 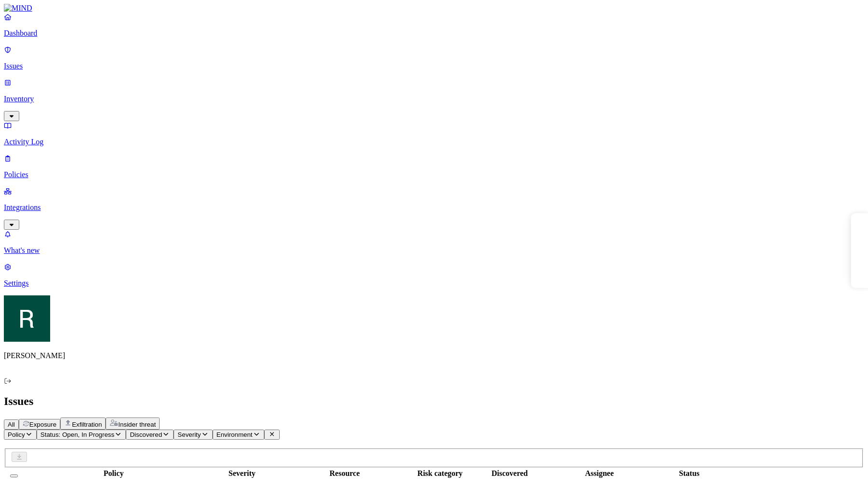 I want to click on a: Dashboard, so click(x=434, y=25).